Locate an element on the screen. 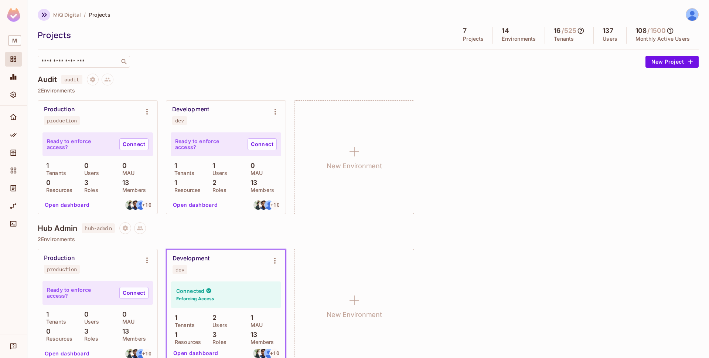 This screenshot has height=358, width=709. div: production is located at coordinates (62, 120).